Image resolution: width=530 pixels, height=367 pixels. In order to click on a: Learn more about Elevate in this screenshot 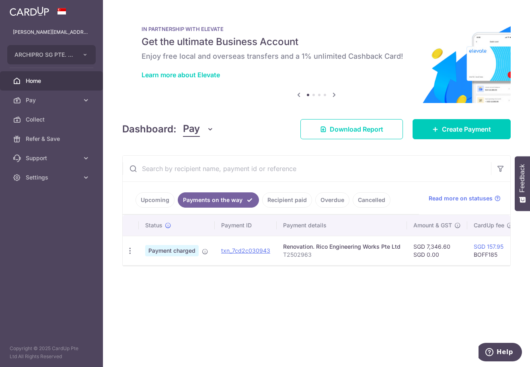, I will do `click(181, 75)`.